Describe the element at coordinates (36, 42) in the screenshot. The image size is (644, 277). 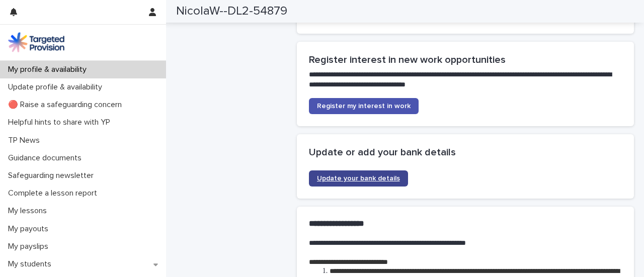
I see `img: M5nRWzHhSzIhMunXDL62` at that location.